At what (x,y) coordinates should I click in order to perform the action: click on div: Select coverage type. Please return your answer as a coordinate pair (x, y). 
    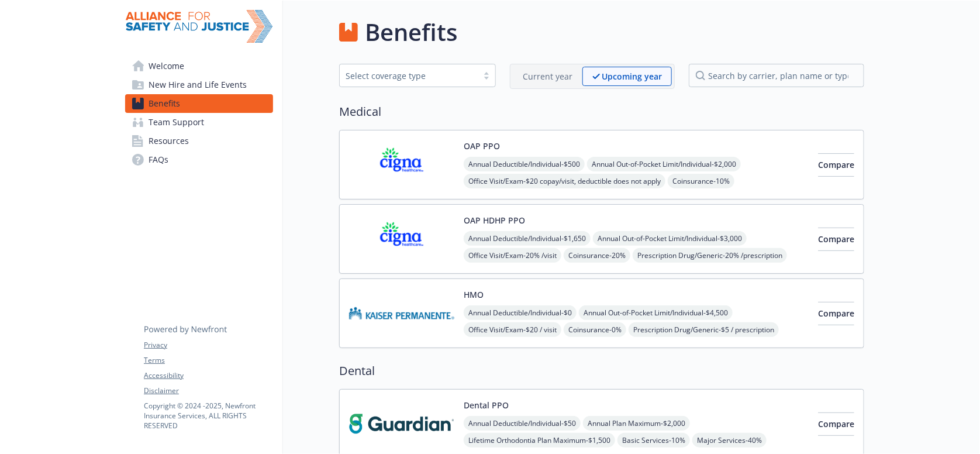
    Looking at the image, I should click on (409, 75).